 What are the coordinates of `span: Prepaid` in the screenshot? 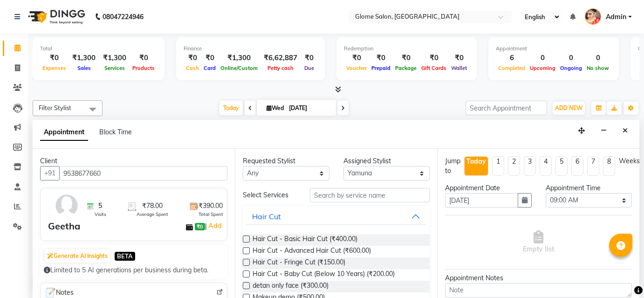 It's located at (381, 69).